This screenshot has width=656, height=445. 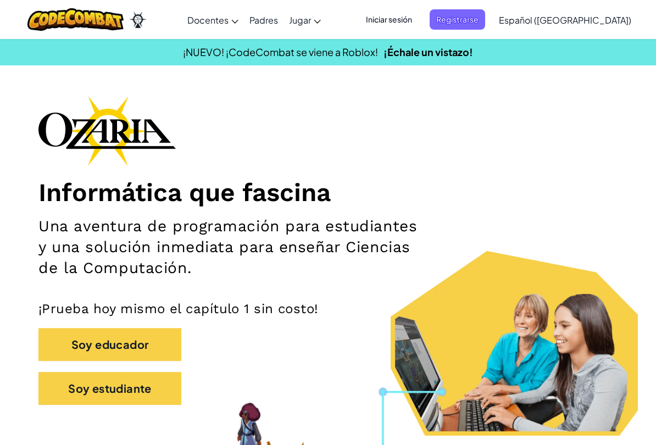 What do you see at coordinates (213, 20) in the screenshot?
I see `a: Docentes` at bounding box center [213, 20].